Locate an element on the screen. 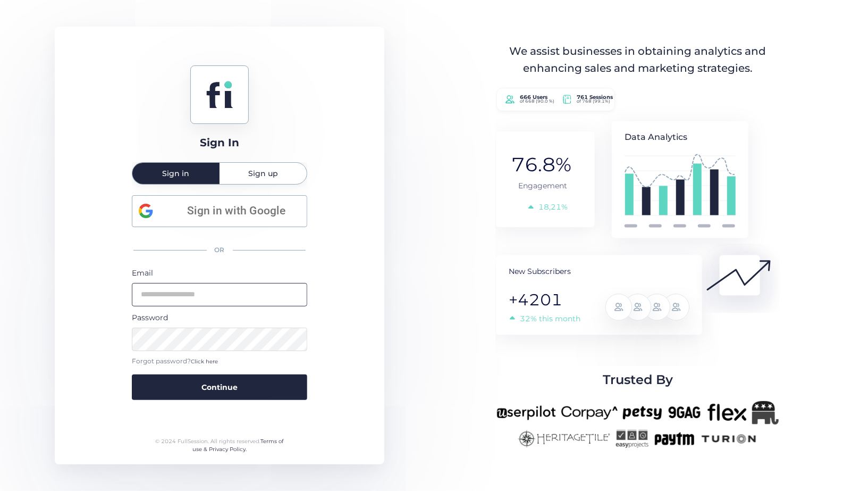  tspan: +4201 is located at coordinates (535, 299).